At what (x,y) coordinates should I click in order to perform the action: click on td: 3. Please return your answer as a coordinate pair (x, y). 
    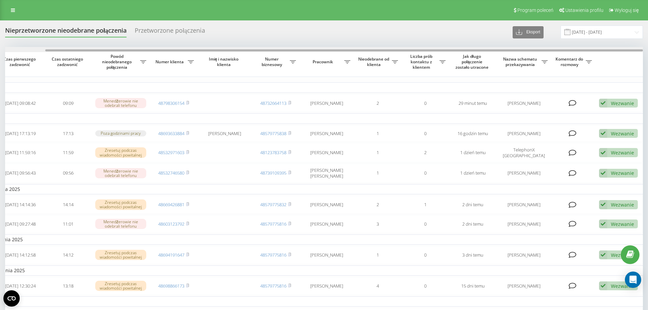
    Looking at the image, I should click on (377, 224).